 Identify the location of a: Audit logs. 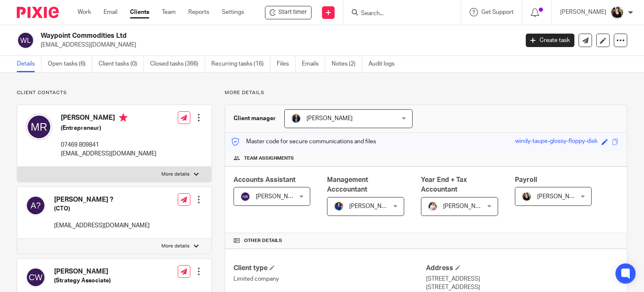
(385, 64).